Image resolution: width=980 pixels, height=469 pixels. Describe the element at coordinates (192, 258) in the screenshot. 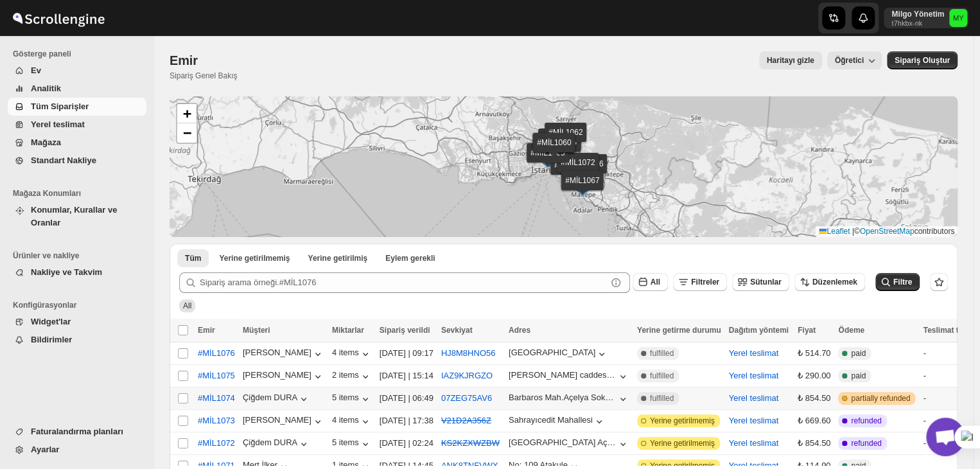

I see `span: Tüm` at that location.